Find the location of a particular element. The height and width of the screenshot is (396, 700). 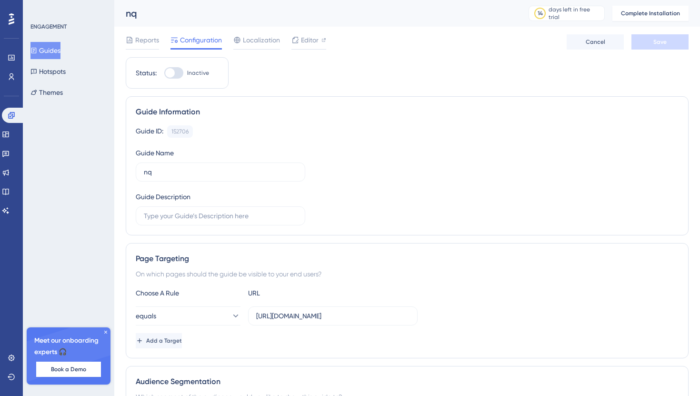

span: Complete Installation is located at coordinates (651, 13).